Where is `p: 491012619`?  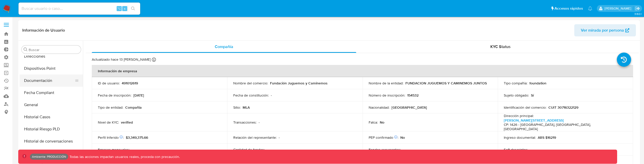 p: 491012619 is located at coordinates (130, 84).